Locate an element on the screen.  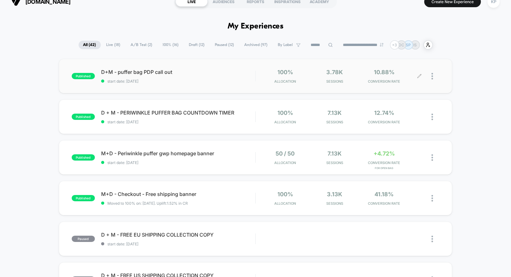
img: end is located at coordinates (382, 45).